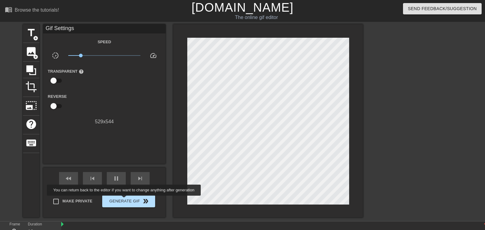  Describe the element at coordinates (104, 42) in the screenshot. I see `label: Speed` at that location.